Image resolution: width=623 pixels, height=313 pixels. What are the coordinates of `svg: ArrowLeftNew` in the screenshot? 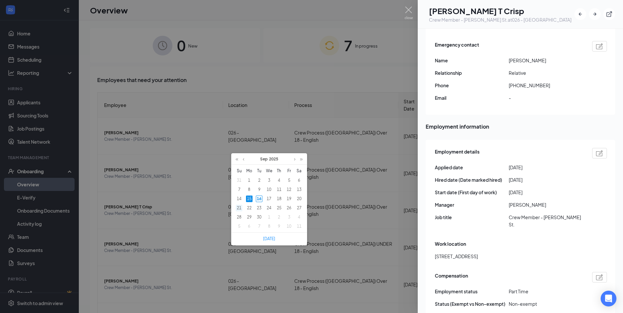 It's located at (580, 14).